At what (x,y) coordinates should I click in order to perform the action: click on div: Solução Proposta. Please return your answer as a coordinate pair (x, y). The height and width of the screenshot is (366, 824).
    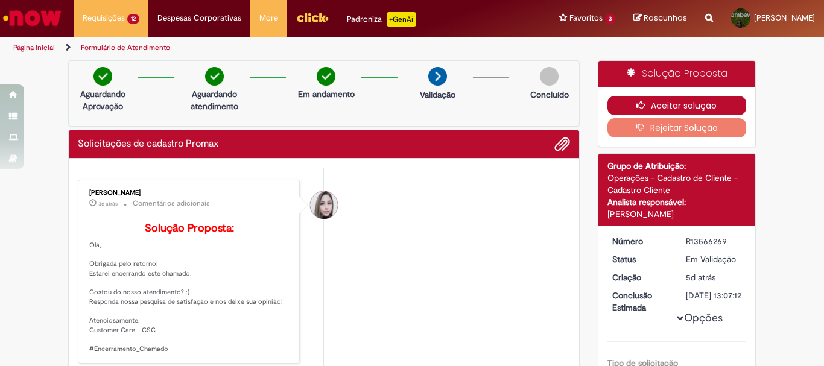
    Looking at the image, I should click on (677, 74).